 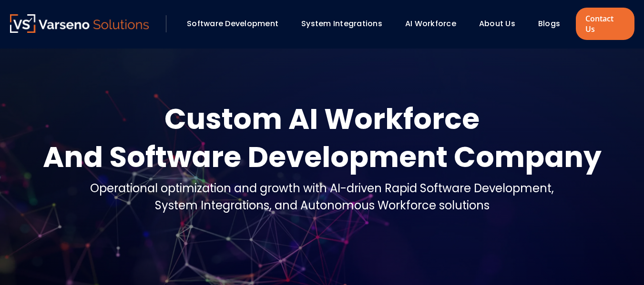 What do you see at coordinates (430, 23) in the screenshot?
I see `a: AI Workforce` at bounding box center [430, 23].